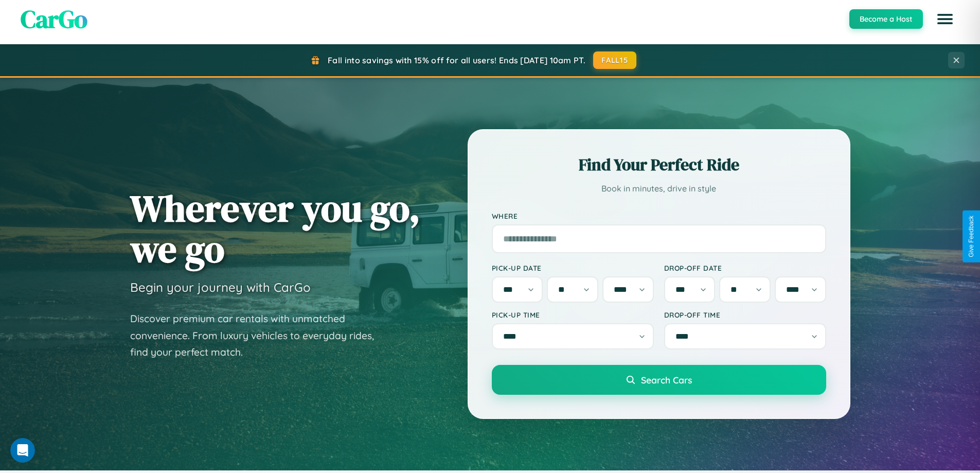  What do you see at coordinates (667, 379) in the screenshot?
I see `span: Search Cars` at bounding box center [667, 379].